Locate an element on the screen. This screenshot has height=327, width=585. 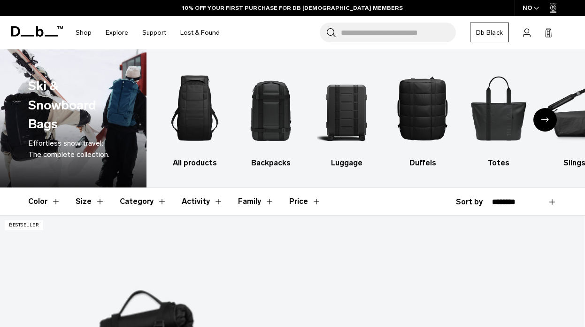
a: Explore is located at coordinates (117, 32).